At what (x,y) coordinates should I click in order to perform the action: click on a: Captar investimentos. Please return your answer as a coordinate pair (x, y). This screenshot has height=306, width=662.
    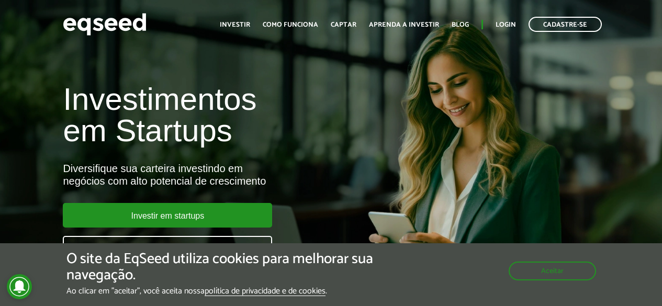
    Looking at the image, I should click on (167, 248).